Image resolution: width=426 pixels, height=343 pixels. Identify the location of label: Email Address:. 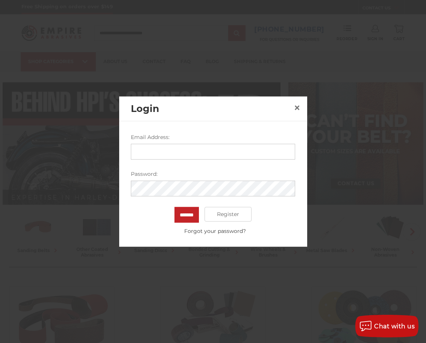
(213, 137).